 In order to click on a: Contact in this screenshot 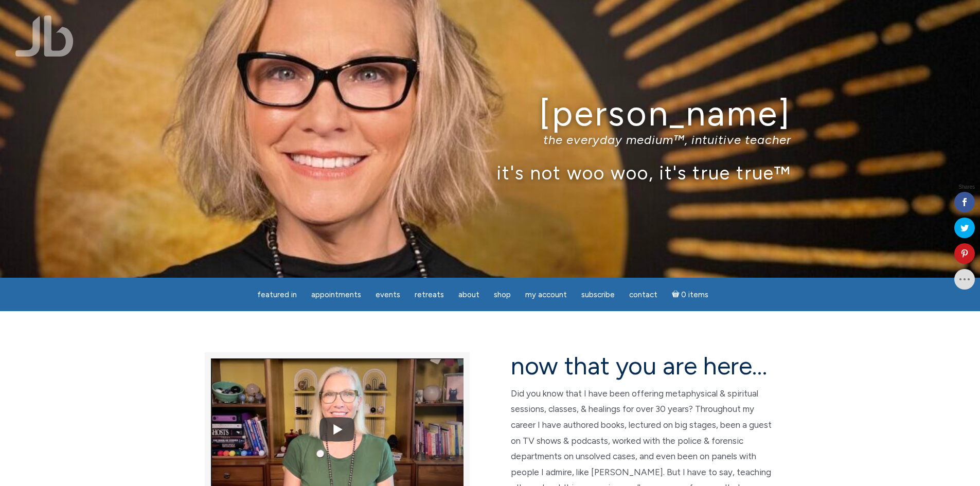, I will do `click(643, 294)`.